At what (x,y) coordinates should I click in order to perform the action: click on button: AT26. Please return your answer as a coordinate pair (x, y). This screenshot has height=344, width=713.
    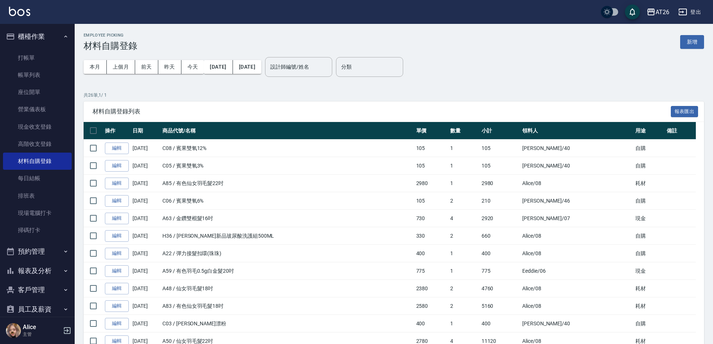
    Looking at the image, I should click on (657, 12).